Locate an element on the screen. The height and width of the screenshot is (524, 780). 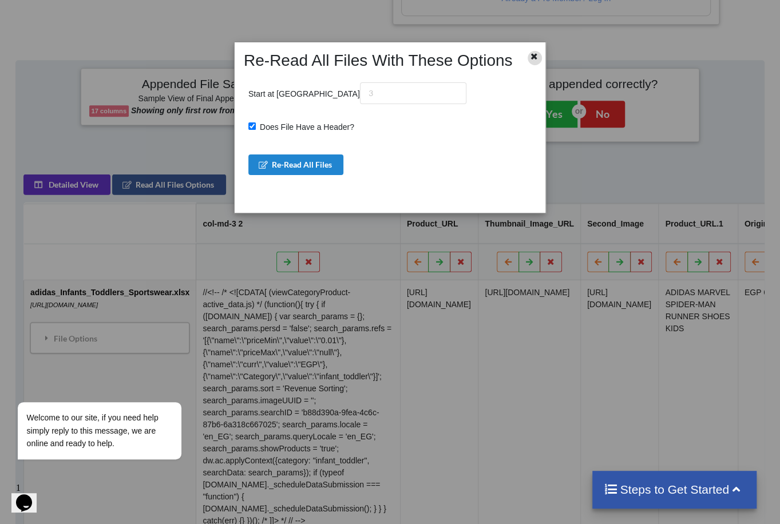
button: Re-Read All Files is located at coordinates (296, 165).